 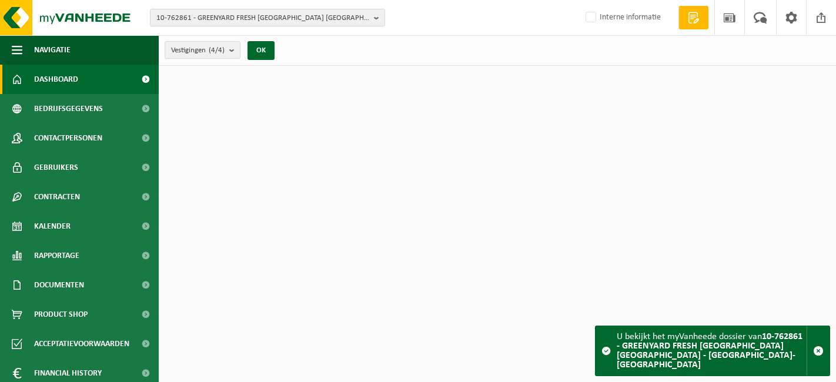 What do you see at coordinates (56, 256) in the screenshot?
I see `span: Rapportage` at bounding box center [56, 256].